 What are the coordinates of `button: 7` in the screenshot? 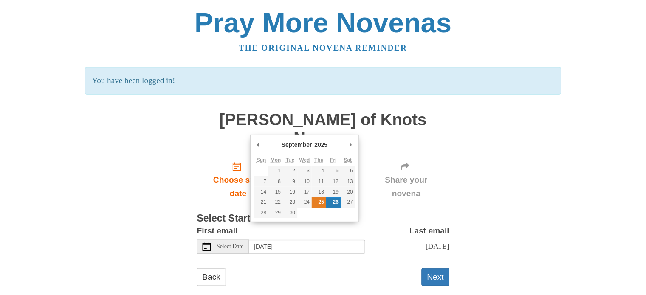 It's located at (264, 182).